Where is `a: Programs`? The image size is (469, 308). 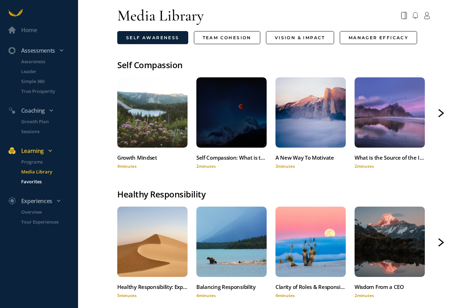
a: Programs is located at coordinates (45, 162).